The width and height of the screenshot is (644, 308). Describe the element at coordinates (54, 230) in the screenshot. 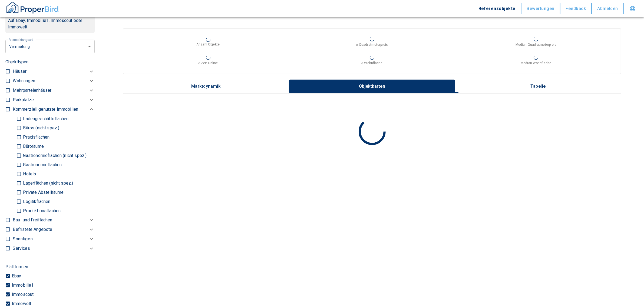

I see `div: Befristete Angebote` at that location.